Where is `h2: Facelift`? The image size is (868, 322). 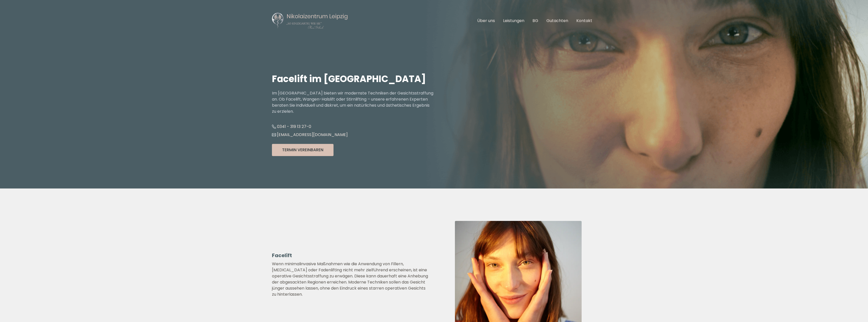 h2: Facelift is located at coordinates (350, 255).